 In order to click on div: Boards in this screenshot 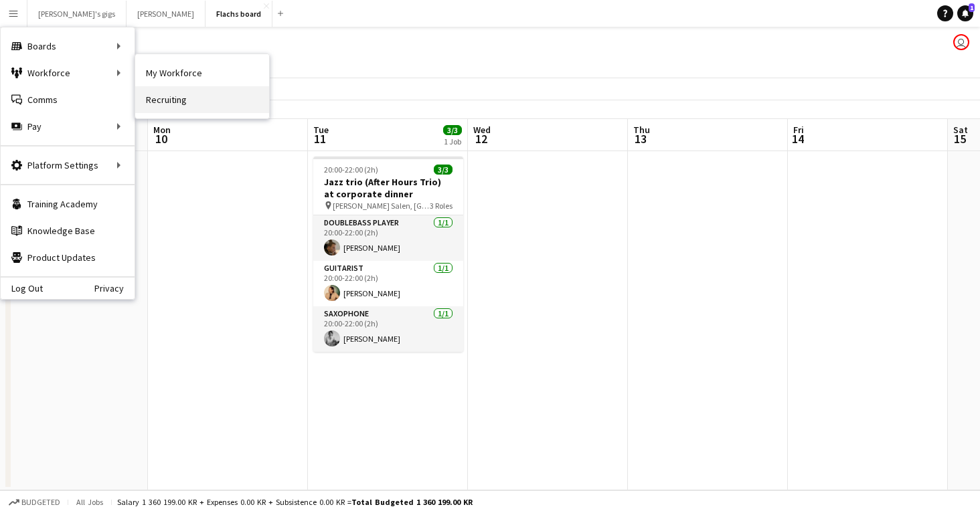, I will do `click(68, 46)`.